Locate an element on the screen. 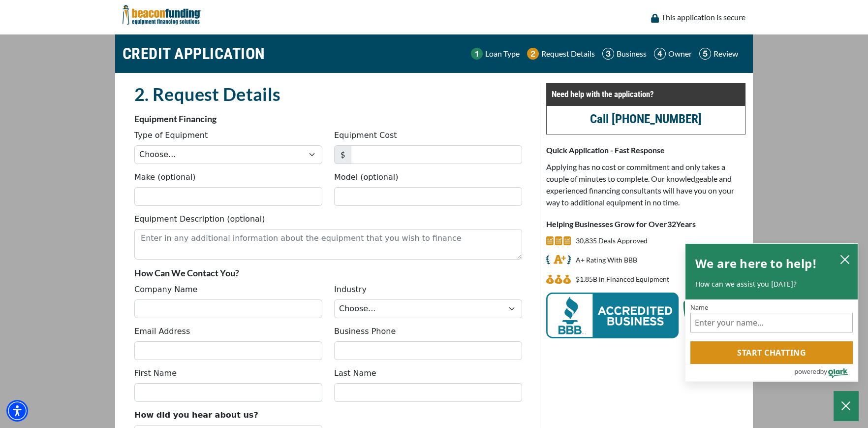  p: Request Details is located at coordinates (567, 54).